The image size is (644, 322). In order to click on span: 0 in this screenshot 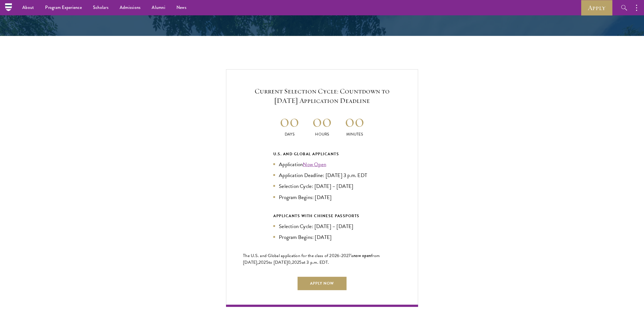, I will do `click(289, 262)`.